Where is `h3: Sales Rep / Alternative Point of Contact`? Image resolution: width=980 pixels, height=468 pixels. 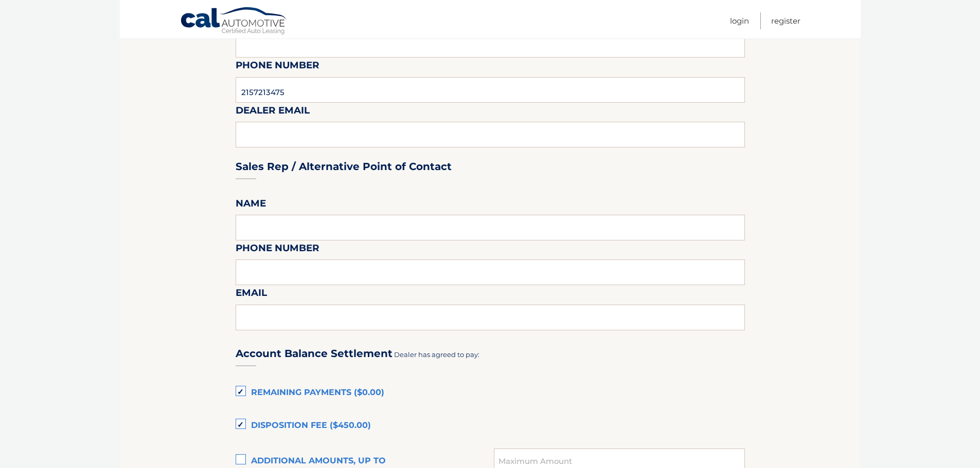 h3: Sales Rep / Alternative Point of Contact is located at coordinates (344, 166).